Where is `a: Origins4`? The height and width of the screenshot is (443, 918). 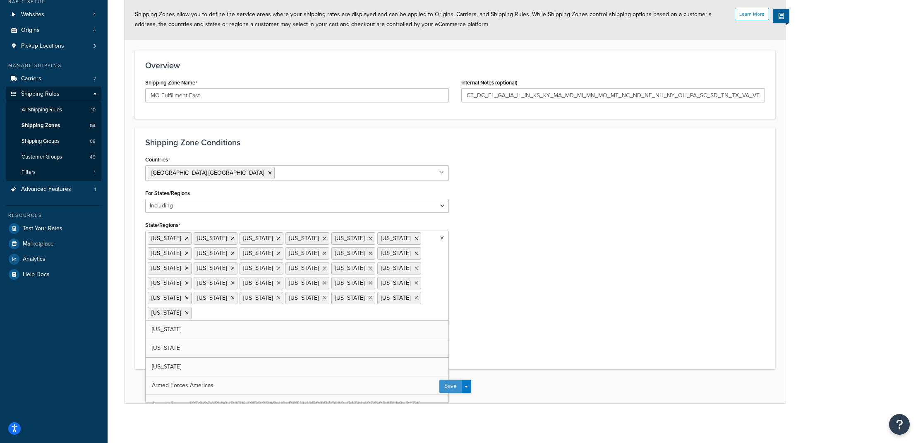
a: Origins4 is located at coordinates (54, 30).